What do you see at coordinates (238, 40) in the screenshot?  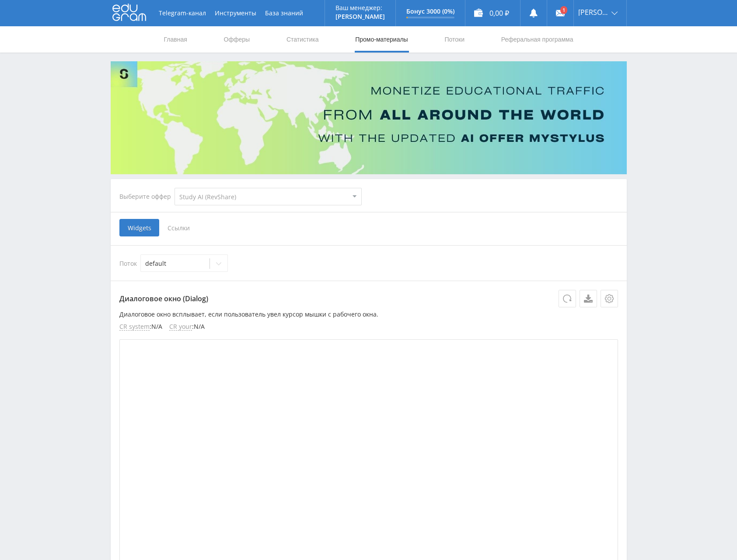 I see `a: Офферы` at bounding box center [238, 40].